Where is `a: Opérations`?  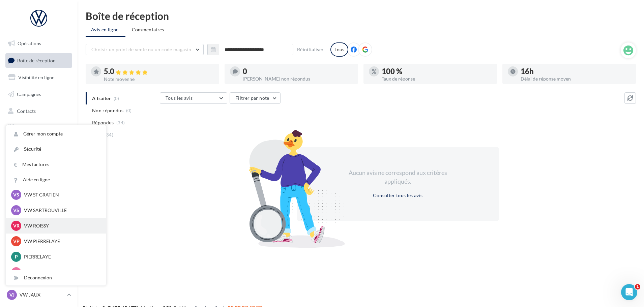 a: Opérations is located at coordinates (39, 44).